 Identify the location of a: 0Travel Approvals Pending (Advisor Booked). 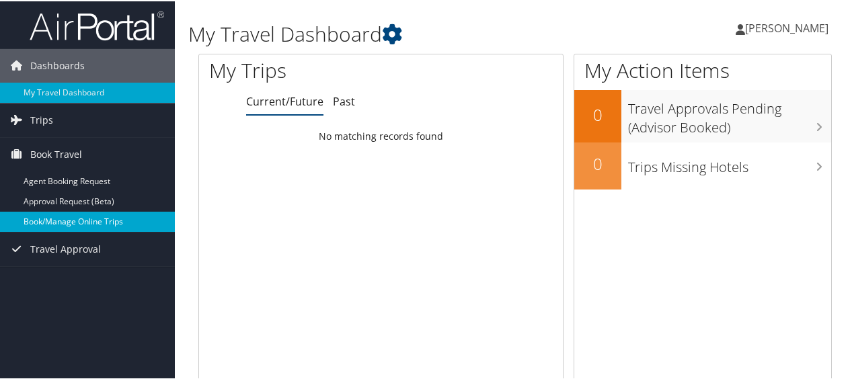
(703, 114).